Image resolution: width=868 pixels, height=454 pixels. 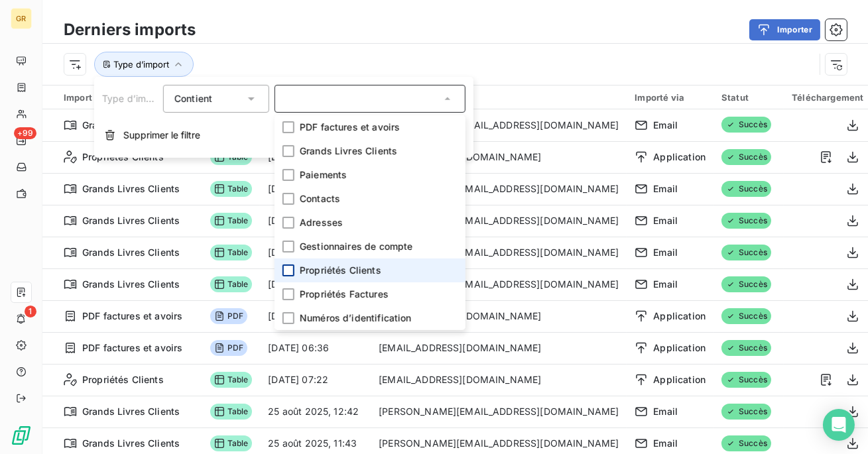 What do you see at coordinates (670, 97) in the screenshot?
I see `div: Importé via` at bounding box center [670, 97].